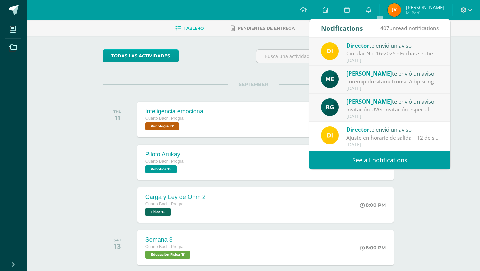 The height and width of the screenshot is (271, 480). I want to click on div: Circular No. 16-2025 - Fechas septiembre: Estimados padres de familia y/o encargados Compartimos ..., so click(392, 53).